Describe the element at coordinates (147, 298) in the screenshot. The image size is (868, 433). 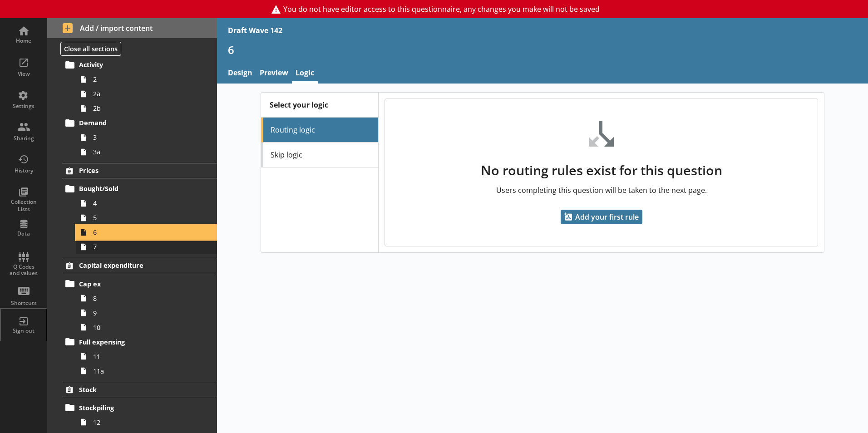
I see `a: 8` at that location.